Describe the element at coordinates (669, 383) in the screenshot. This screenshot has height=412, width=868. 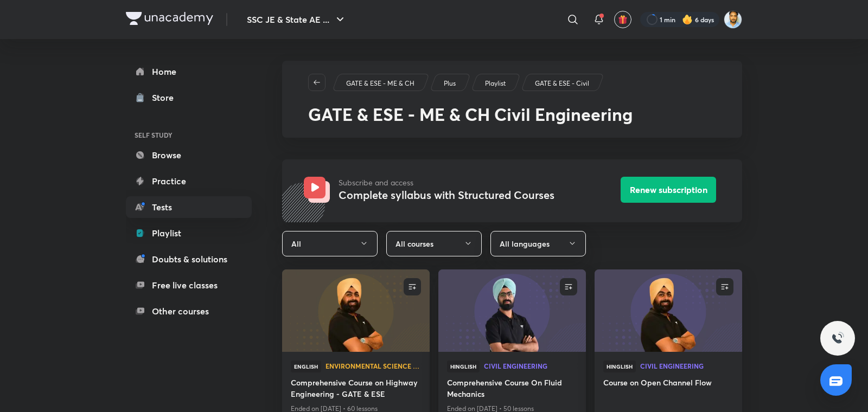
I see `h4: Course on Open Channel Flow` at that location.